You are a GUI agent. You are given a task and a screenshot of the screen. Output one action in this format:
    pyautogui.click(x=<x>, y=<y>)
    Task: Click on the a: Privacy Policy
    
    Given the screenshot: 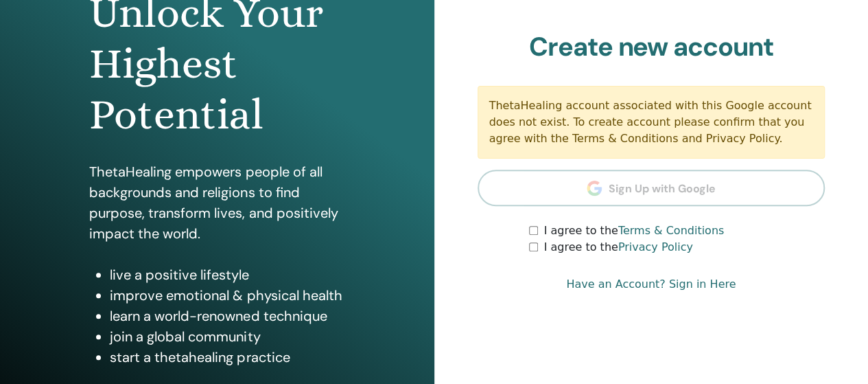 What is the action you would take?
    pyautogui.click(x=656, y=247)
    